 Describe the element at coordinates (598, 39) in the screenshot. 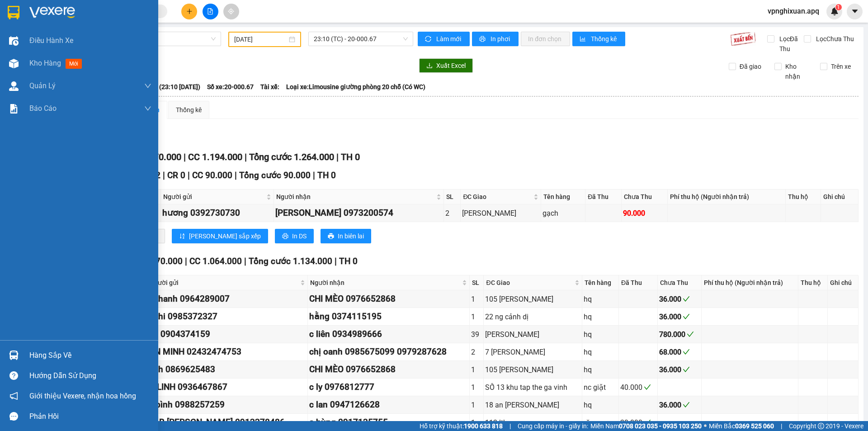

I see `button: bar-chartThống kê` at that location.